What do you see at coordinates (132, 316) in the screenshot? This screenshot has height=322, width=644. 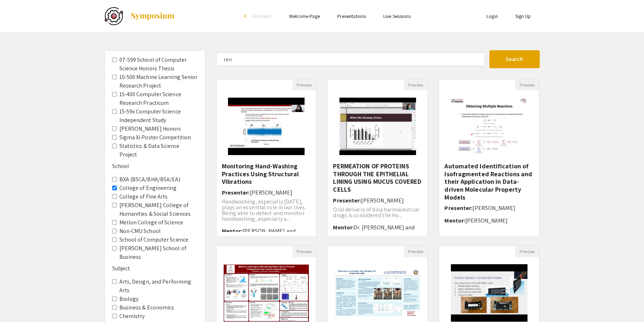 I see `label: Chemistry` at bounding box center [132, 316].